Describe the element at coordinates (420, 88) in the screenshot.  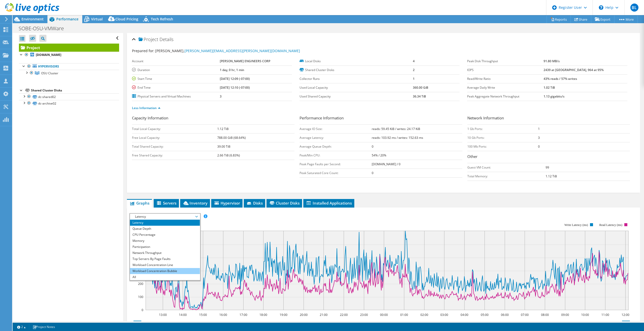
I see `b: 360.00 GiB` at that location.